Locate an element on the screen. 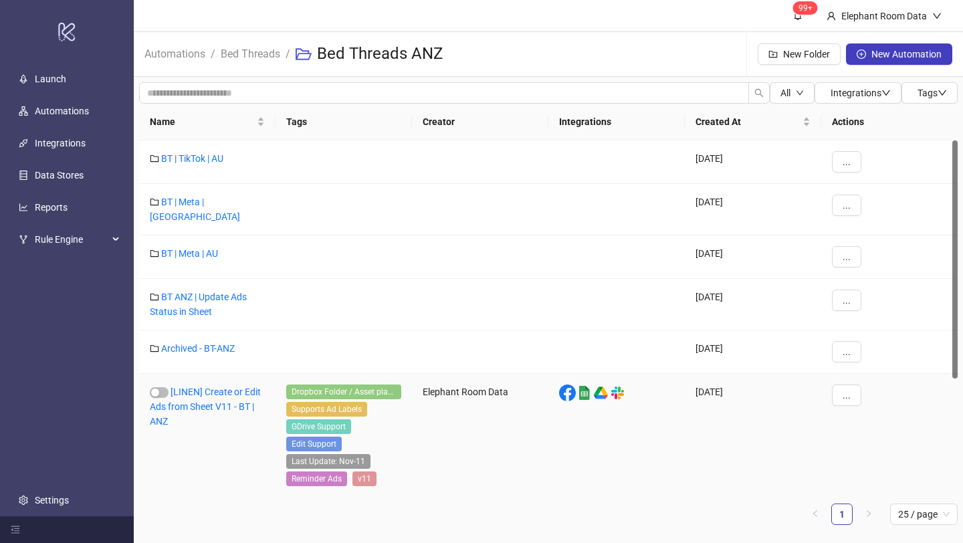  span: folder-open is located at coordinates (303, 54).